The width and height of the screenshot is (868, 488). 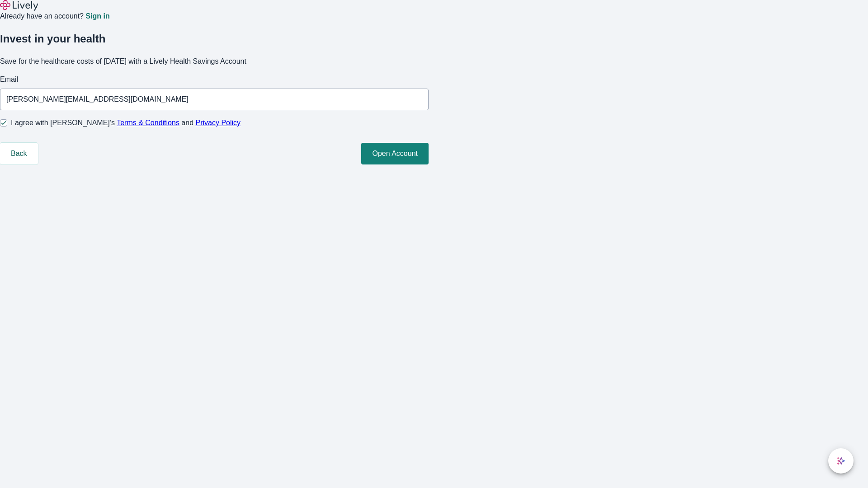 What do you see at coordinates (148, 122) in the screenshot?
I see `a: Terms & Conditions` at bounding box center [148, 122].